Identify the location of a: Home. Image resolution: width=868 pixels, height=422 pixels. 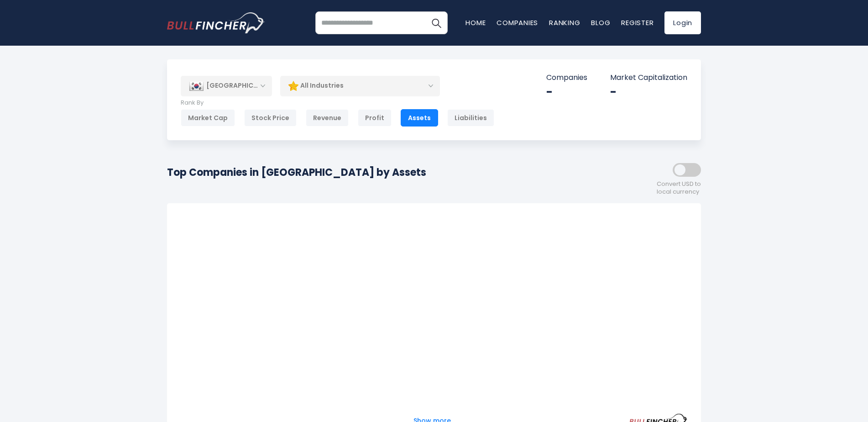
(475, 22).